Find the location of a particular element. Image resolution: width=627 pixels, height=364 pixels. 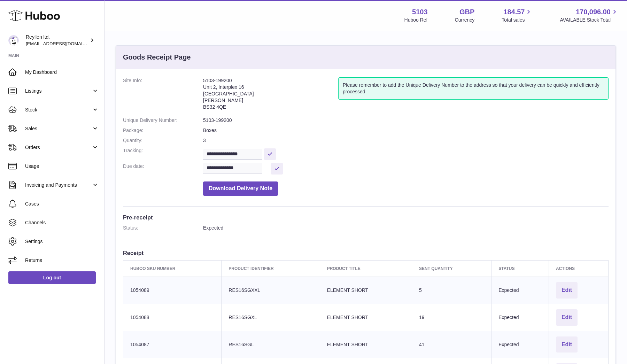

h3: Pre-receipt is located at coordinates (366, 217).